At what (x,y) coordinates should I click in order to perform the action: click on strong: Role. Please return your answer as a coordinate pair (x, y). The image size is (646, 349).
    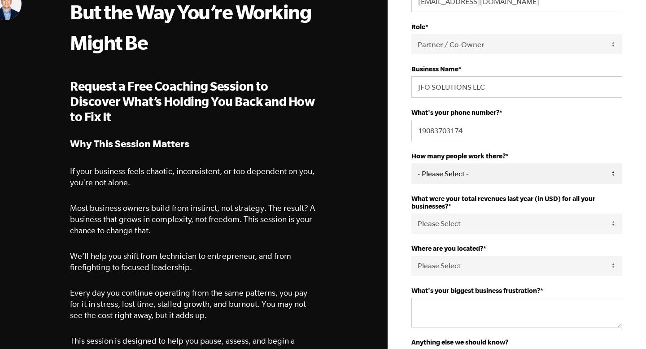
    Looking at the image, I should click on (418, 26).